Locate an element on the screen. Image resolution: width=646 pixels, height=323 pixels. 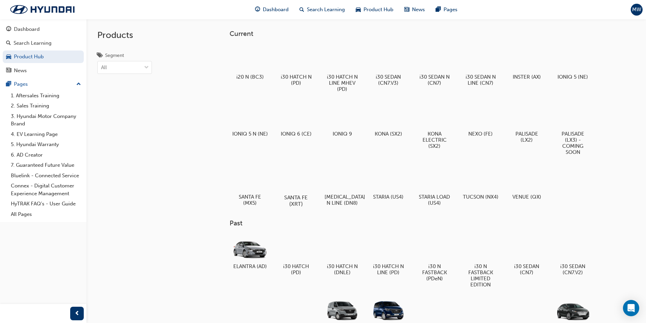
a: i30 HATCH N LINE MHEV (PD) is located at coordinates (342, 69).